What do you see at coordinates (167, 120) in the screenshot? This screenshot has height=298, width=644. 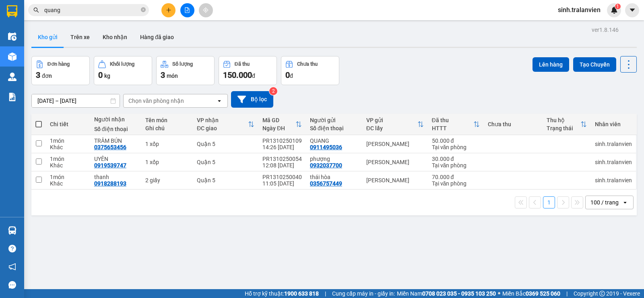 I see `div: Tên món` at bounding box center [167, 120].